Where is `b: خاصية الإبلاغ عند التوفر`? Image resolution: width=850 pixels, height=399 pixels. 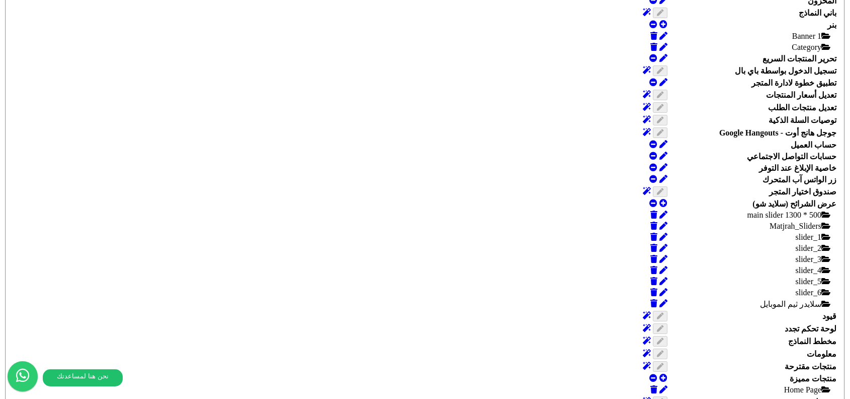 b: خاصية الإبلاغ عند التوفر is located at coordinates (798, 168).